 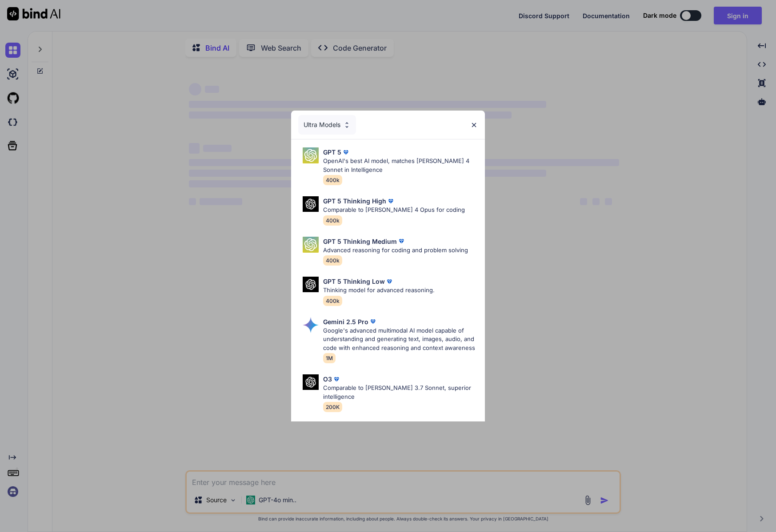 I want to click on p: GPT 5 Thinking Low, so click(x=354, y=281).